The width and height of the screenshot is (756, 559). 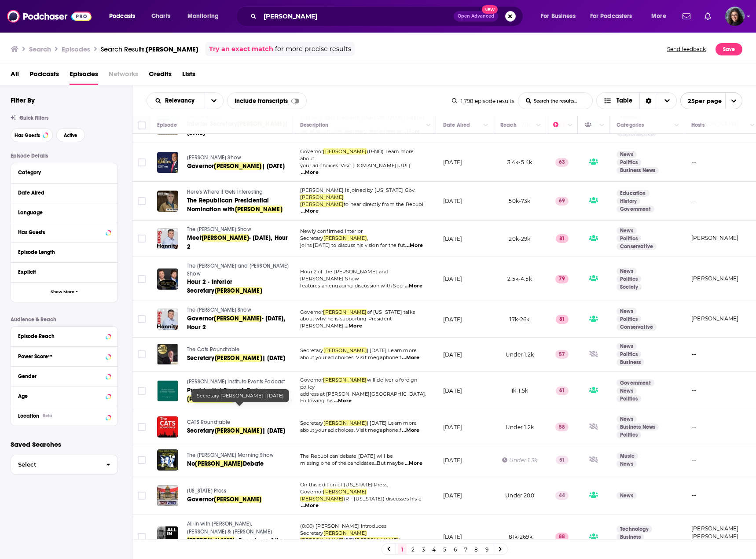 What do you see at coordinates (637, 427) in the screenshot?
I see `a: Business News` at bounding box center [637, 427].